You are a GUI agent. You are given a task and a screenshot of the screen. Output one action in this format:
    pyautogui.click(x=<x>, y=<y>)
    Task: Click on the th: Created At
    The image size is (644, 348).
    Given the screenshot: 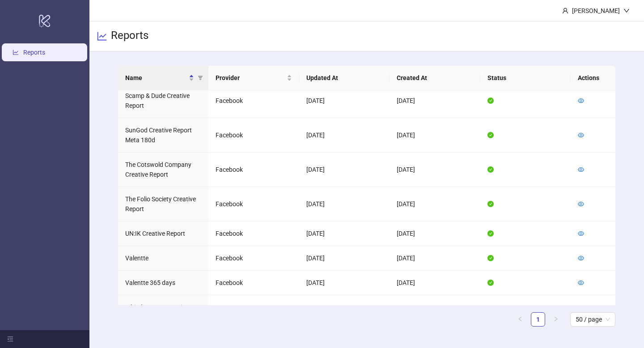 What is the action you would take?
    pyautogui.click(x=434, y=78)
    